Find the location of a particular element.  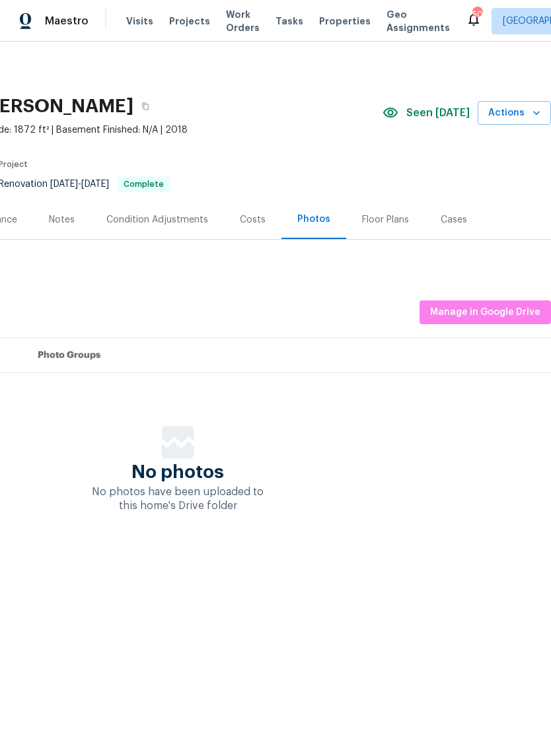

span: Projects is located at coordinates (189, 21).